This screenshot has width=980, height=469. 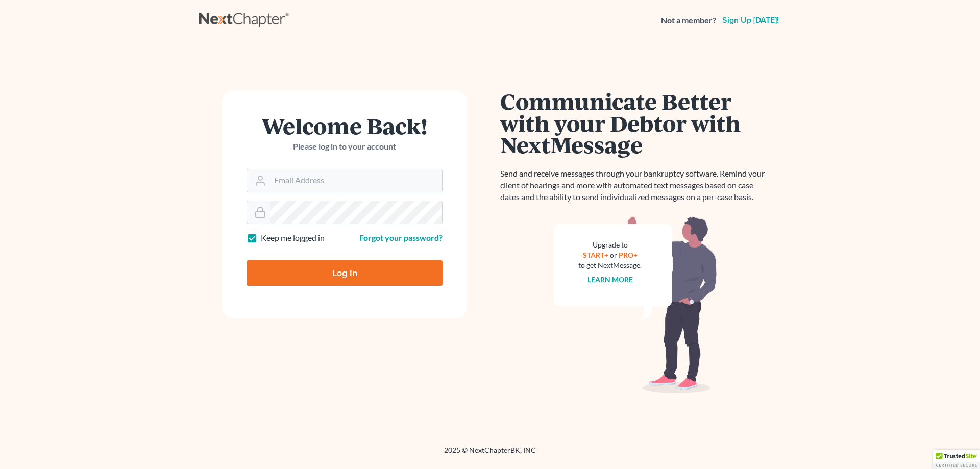 I want to click on div: 2025 © NextChapterBK, INC, so click(x=490, y=454).